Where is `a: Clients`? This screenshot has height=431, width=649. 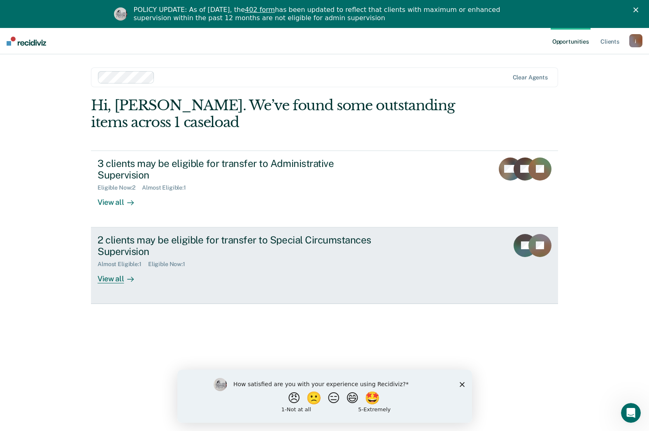
a: Clients is located at coordinates (610, 41).